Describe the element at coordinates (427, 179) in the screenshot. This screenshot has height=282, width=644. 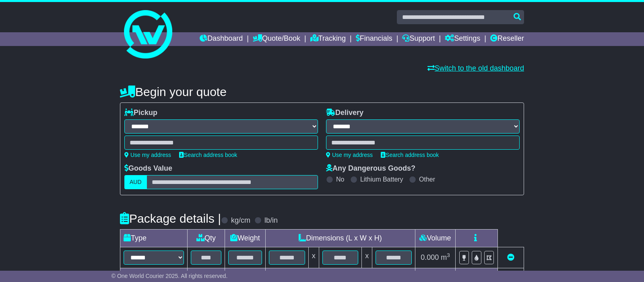
I see `label: Other` at that location.